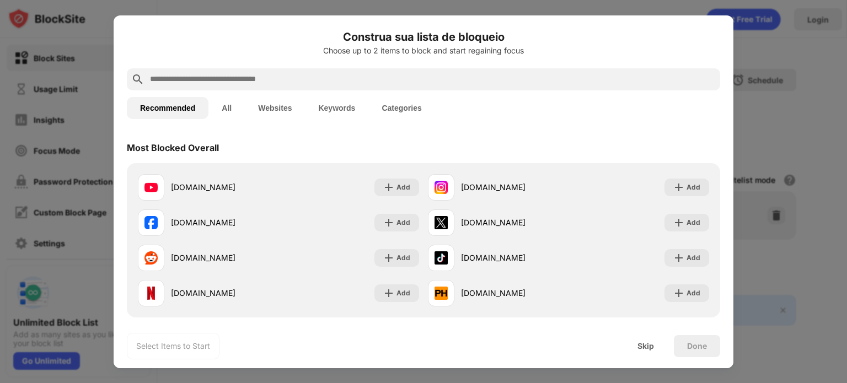 The image size is (847, 383). What do you see at coordinates (401, 108) in the screenshot?
I see `button: Categories` at bounding box center [401, 108].